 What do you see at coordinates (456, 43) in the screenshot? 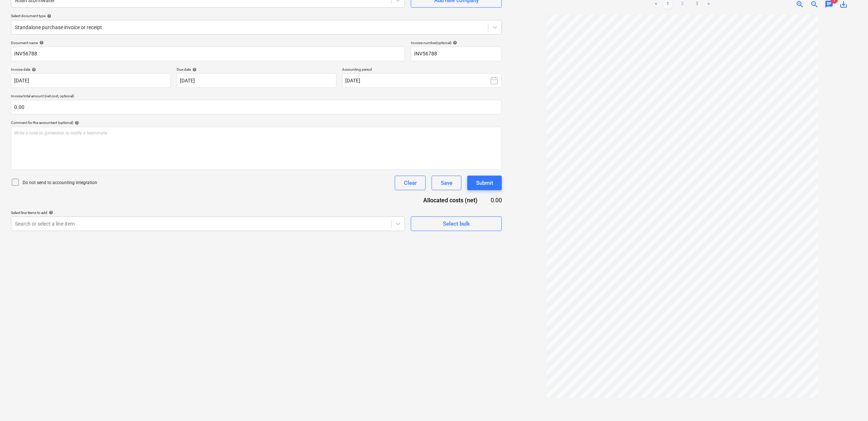
I see `div: Invoice number (optional)` at bounding box center [456, 43].